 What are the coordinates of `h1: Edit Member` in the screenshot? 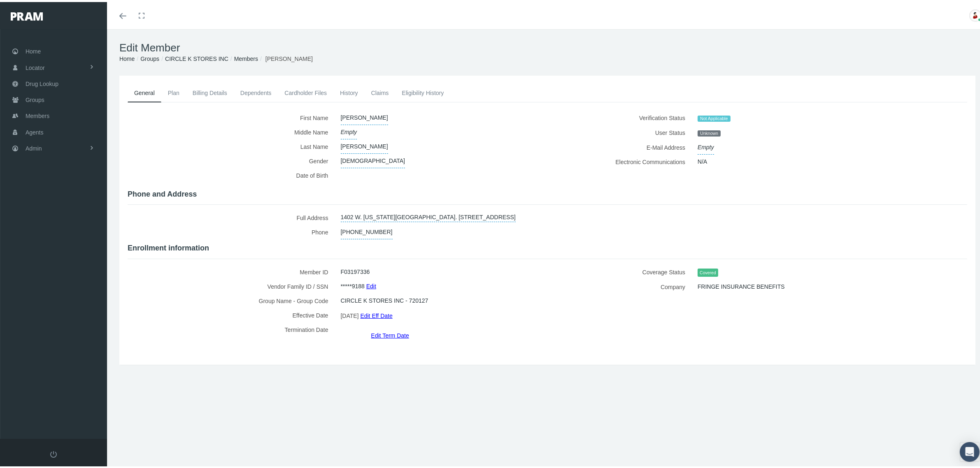 It's located at (547, 46).